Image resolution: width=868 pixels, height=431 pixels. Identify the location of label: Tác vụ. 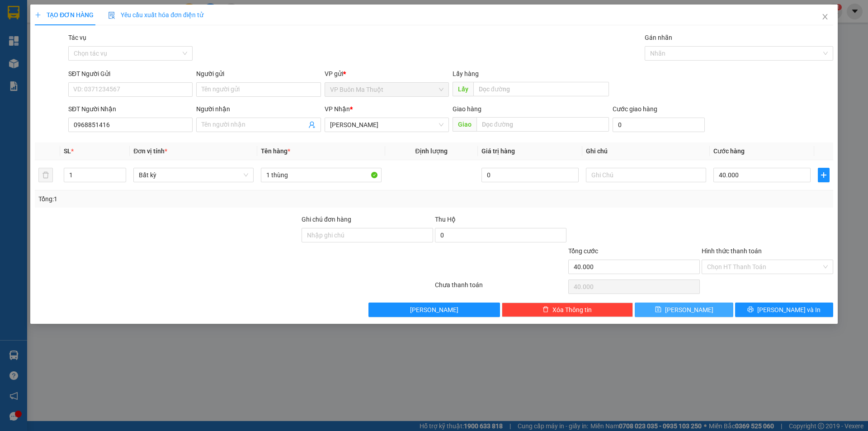
(77, 38).